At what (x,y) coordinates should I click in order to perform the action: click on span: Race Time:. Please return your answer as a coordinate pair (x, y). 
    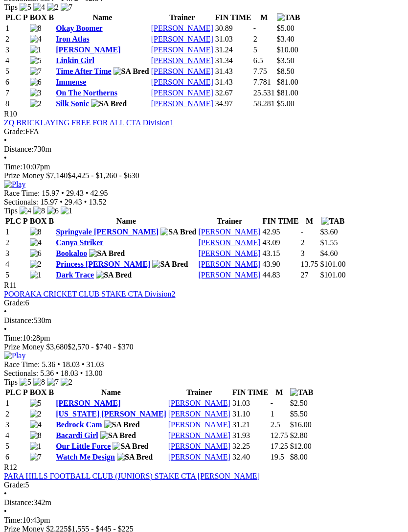
    Looking at the image, I should click on (22, 193).